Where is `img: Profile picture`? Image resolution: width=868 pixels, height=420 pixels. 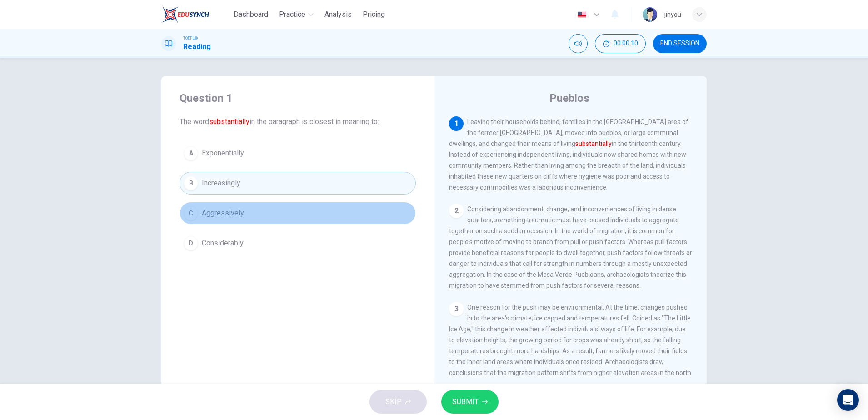
img: Profile picture is located at coordinates (650, 14).